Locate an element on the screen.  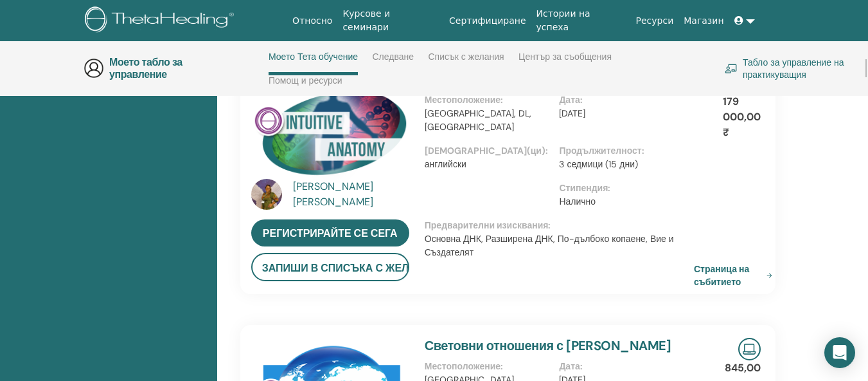
a: Сертифициране is located at coordinates (487, 20).